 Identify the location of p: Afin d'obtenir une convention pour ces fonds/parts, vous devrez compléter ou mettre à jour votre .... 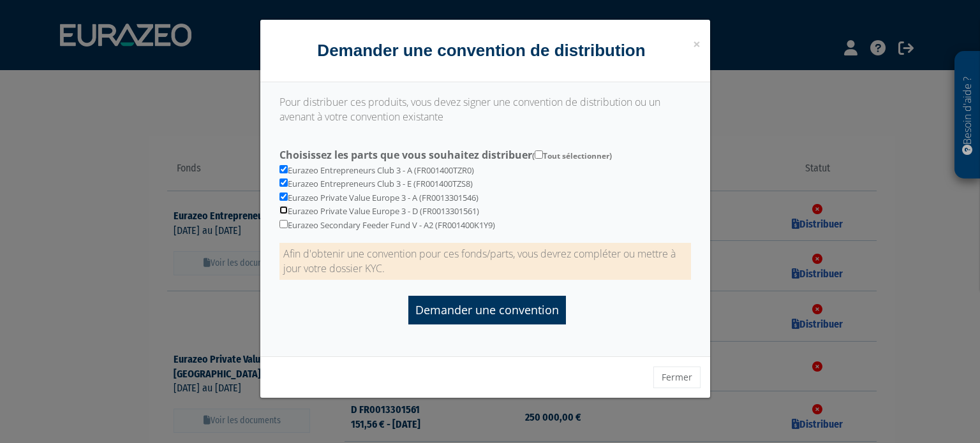
(485, 261).